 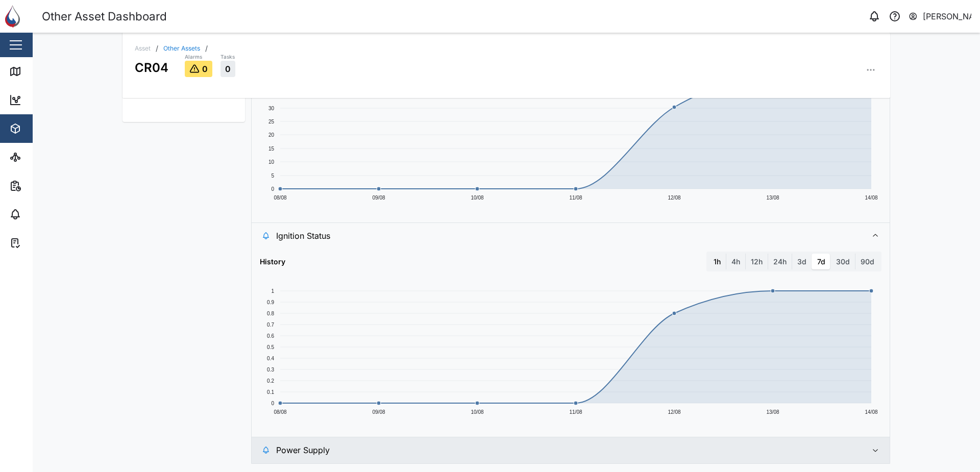 I want to click on text: 20, so click(x=271, y=135).